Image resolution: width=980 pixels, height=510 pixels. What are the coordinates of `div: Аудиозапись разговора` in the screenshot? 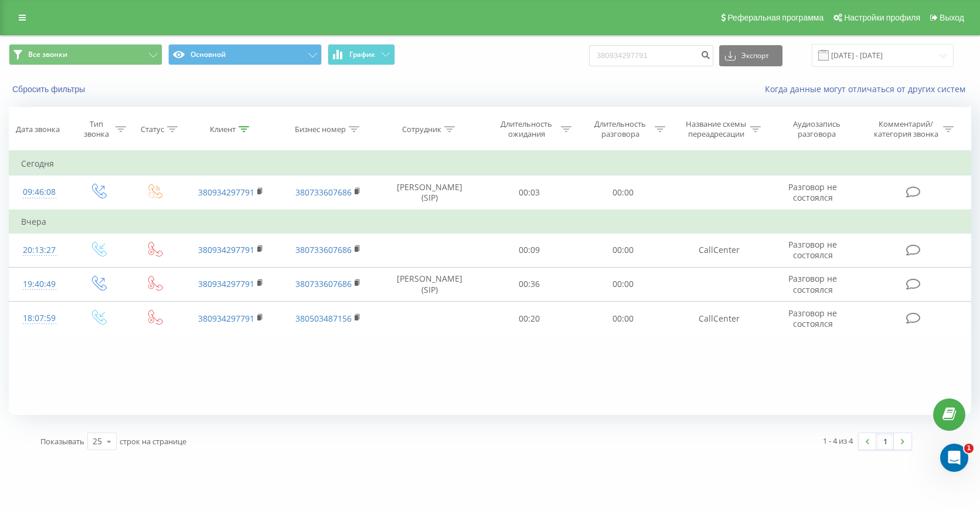 It's located at (817, 129).